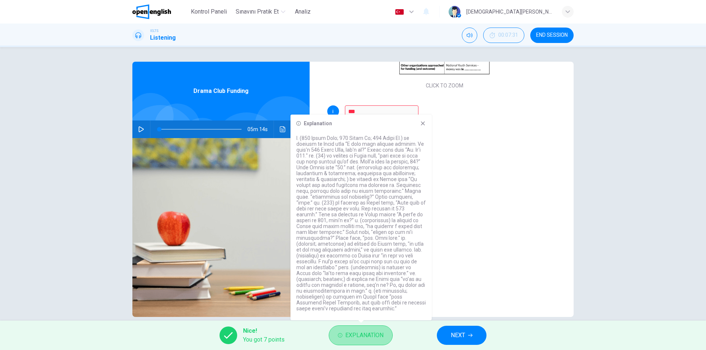  I want to click on h1: Listening, so click(163, 38).